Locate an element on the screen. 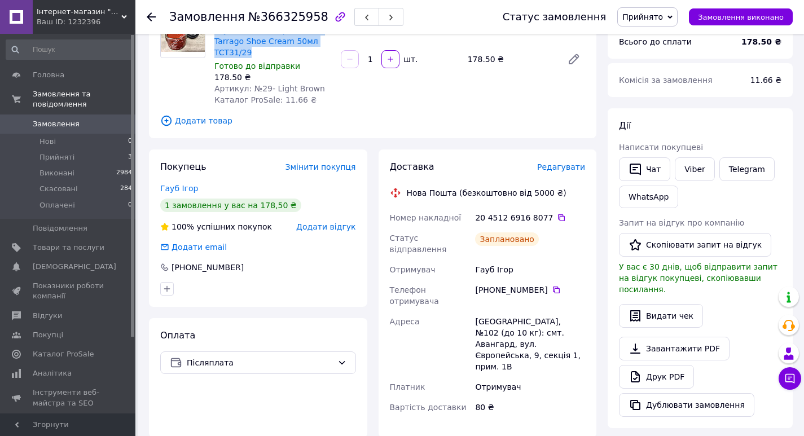 The height and width of the screenshot is (436, 804). span: Вартість доставки is located at coordinates (428, 407).